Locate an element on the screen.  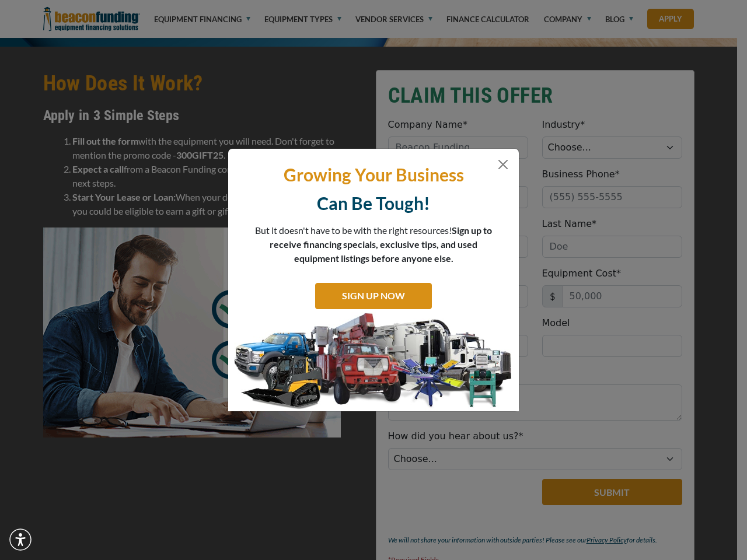
span: Sign up to receive financing specials, exclusive tips, and used equipment listings before anyone ... is located at coordinates (380, 244).